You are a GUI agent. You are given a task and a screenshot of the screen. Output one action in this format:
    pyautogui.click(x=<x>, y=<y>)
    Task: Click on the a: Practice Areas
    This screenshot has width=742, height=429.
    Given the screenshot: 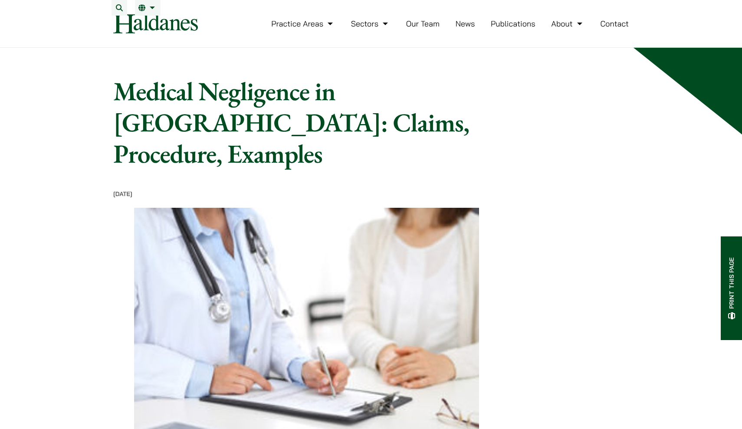 What is the action you would take?
    pyautogui.click(x=303, y=23)
    